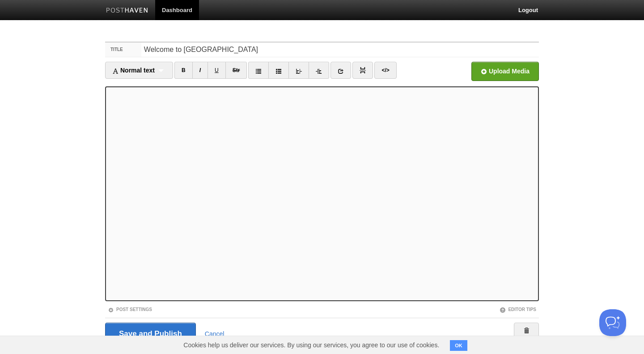 This screenshot has width=644, height=354. I want to click on a: U, so click(216, 70).